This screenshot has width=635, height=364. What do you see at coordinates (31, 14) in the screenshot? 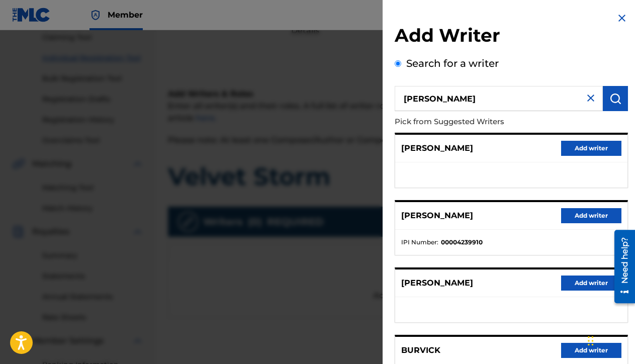
I see `img: MLC Logo` at bounding box center [31, 14].